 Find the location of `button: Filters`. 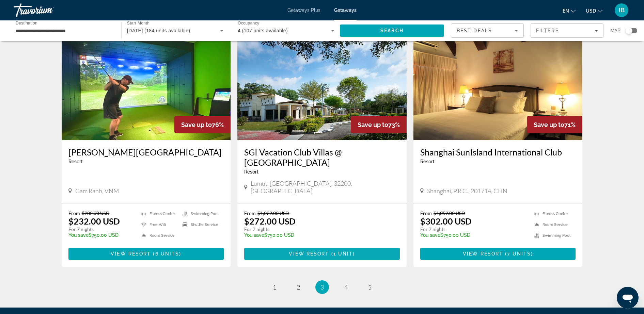

button: Filters is located at coordinates (567, 31).